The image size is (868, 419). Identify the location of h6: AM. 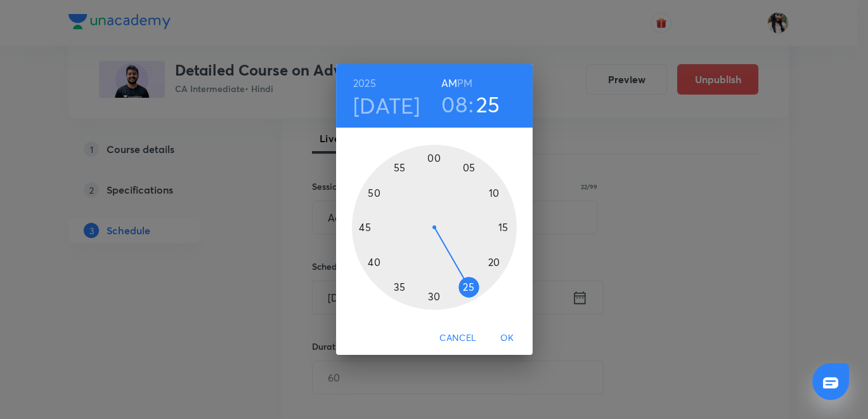
(449, 83).